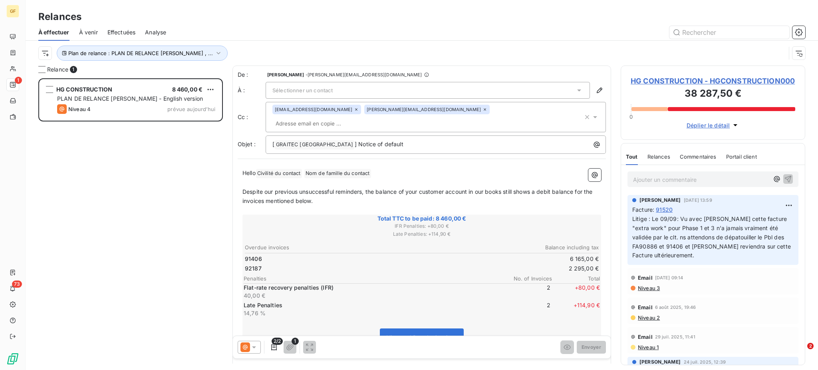 The image size is (818, 370). What do you see at coordinates (60, 17) in the screenshot?
I see `h3: Relances` at bounding box center [60, 17].